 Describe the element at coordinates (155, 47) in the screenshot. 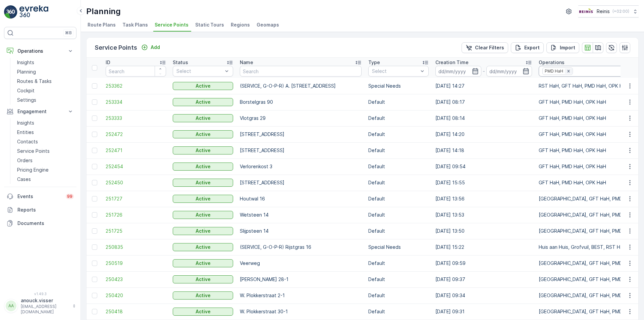

I see `p: Add` at that location.